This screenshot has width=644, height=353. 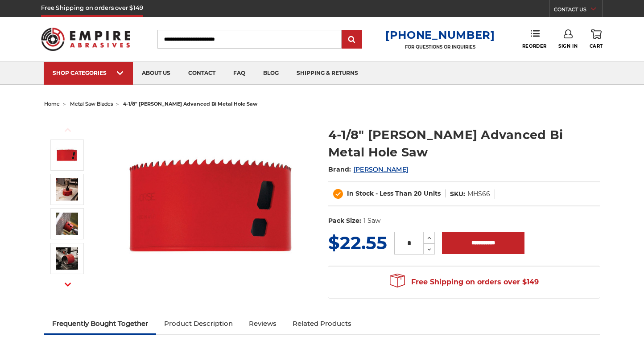 I want to click on dt: Pack Size:, so click(x=344, y=221).